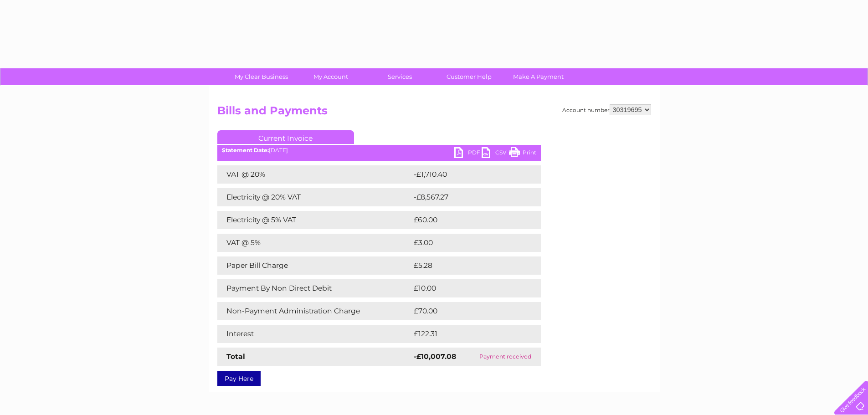  What do you see at coordinates (505, 357) in the screenshot?
I see `td: Payment received` at bounding box center [505, 357].